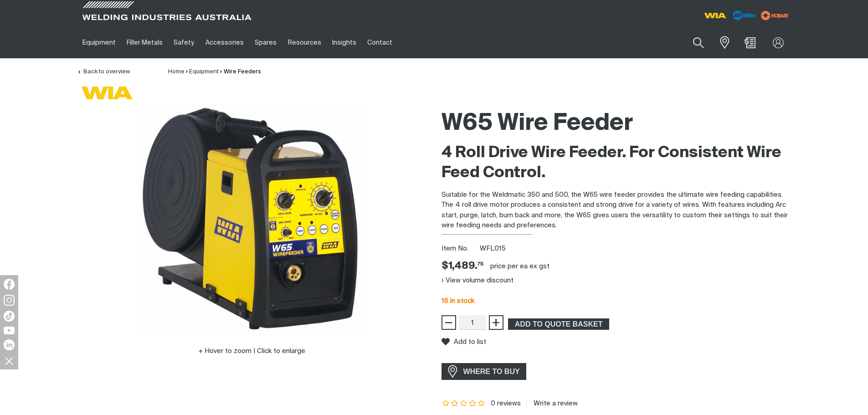 The width and height of the screenshot is (868, 415). I want to click on a: Contact, so click(379, 42).